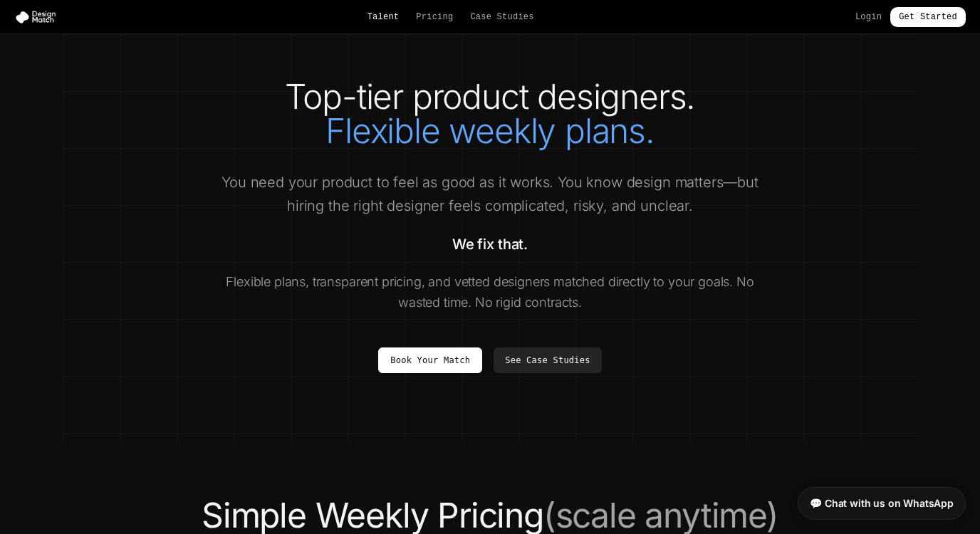  I want to click on a: Get Started, so click(928, 17).